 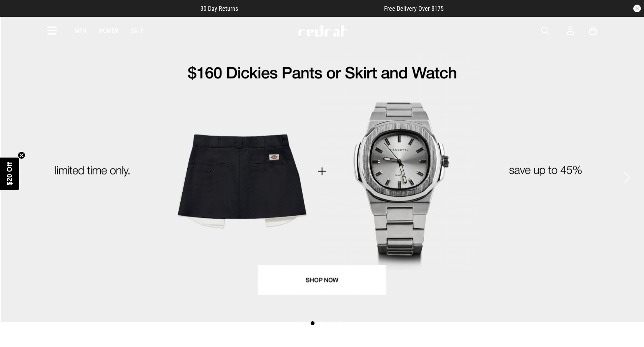 I want to click on a: Men, so click(x=80, y=31).